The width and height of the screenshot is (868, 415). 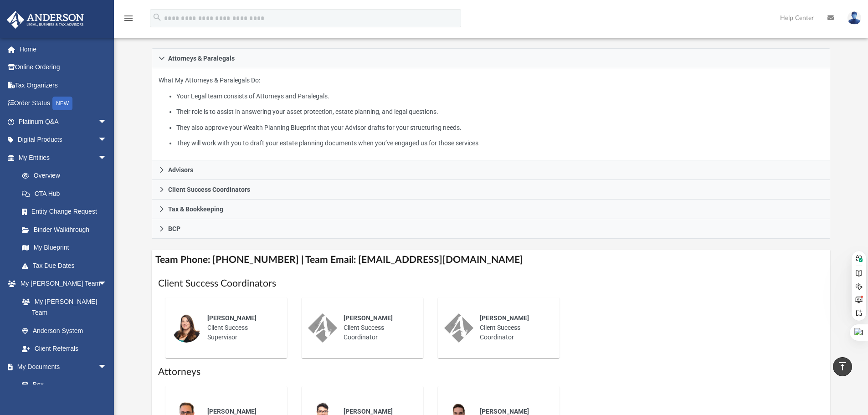 What do you see at coordinates (63, 122) in the screenshot?
I see `a: Platinum Q&Aarrow_drop_down` at bounding box center [63, 122].